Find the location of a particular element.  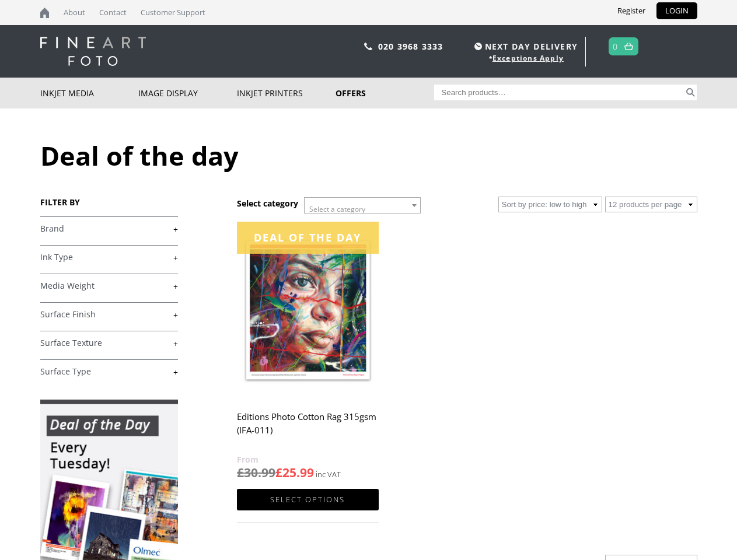

img: phone.svg is located at coordinates (368, 46).